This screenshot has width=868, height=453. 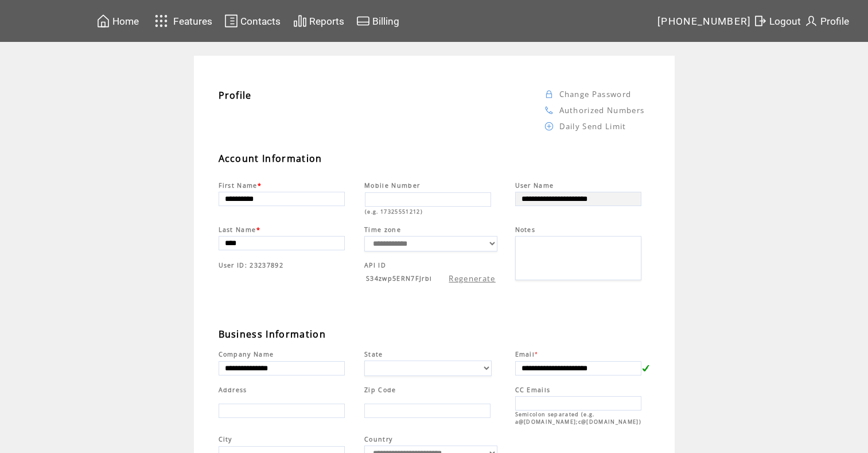 What do you see at coordinates (785, 21) in the screenshot?
I see `span: Logout` at bounding box center [785, 21].